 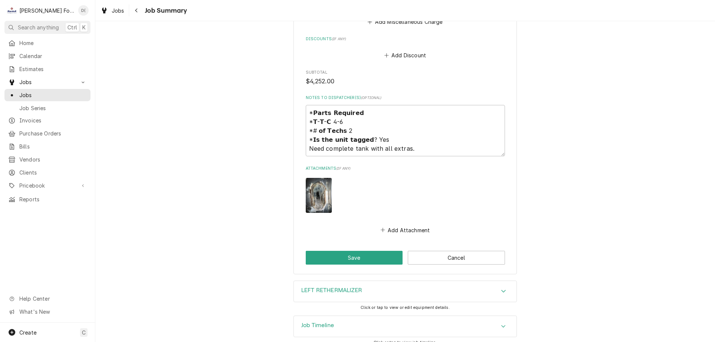 I want to click on span: K, so click(x=84, y=27).